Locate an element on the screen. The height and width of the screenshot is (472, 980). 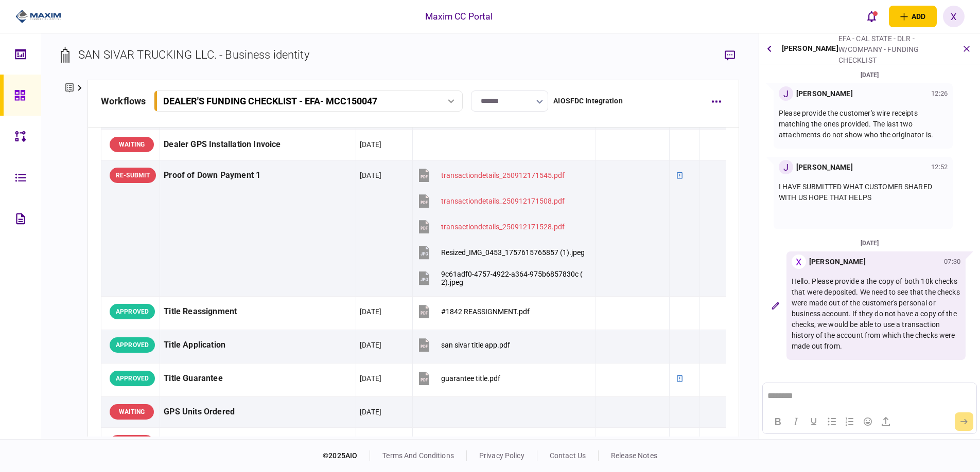
body: Rich Text Area. Press ALT-0 for help. is located at coordinates (107, 13).